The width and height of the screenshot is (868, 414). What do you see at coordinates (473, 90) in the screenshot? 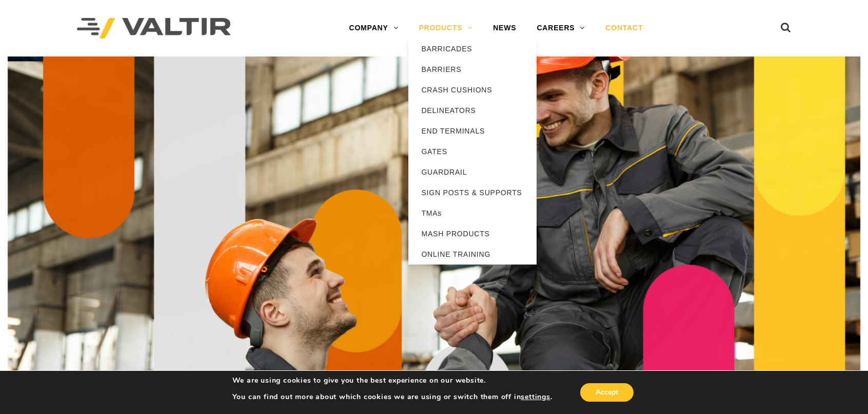
I see `a: CRASH CUSHIONS` at bounding box center [473, 90].